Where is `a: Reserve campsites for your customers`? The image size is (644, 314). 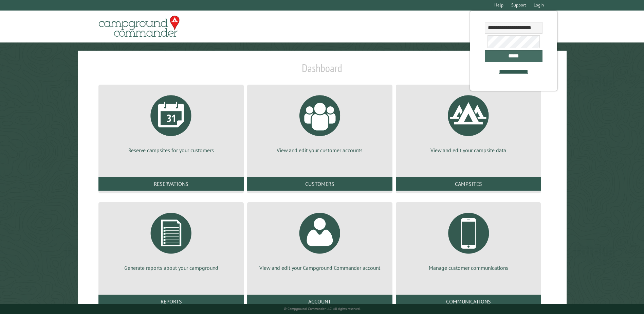 a: Reserve campsites for your customers is located at coordinates (171, 122).